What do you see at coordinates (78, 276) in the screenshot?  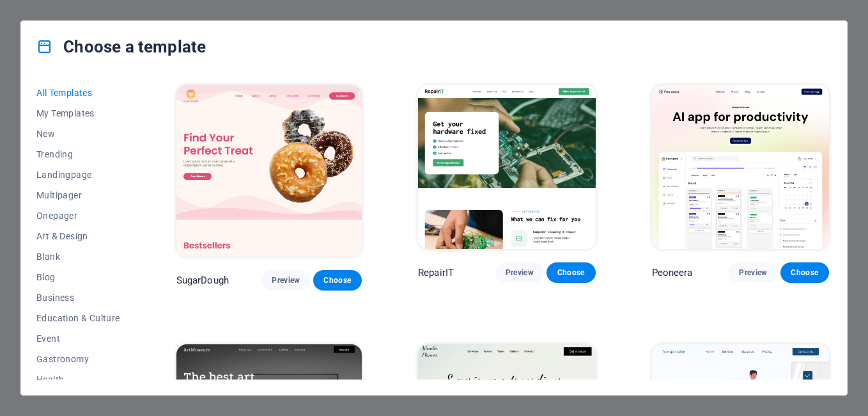 I see `button: Blog` at bounding box center [78, 276].